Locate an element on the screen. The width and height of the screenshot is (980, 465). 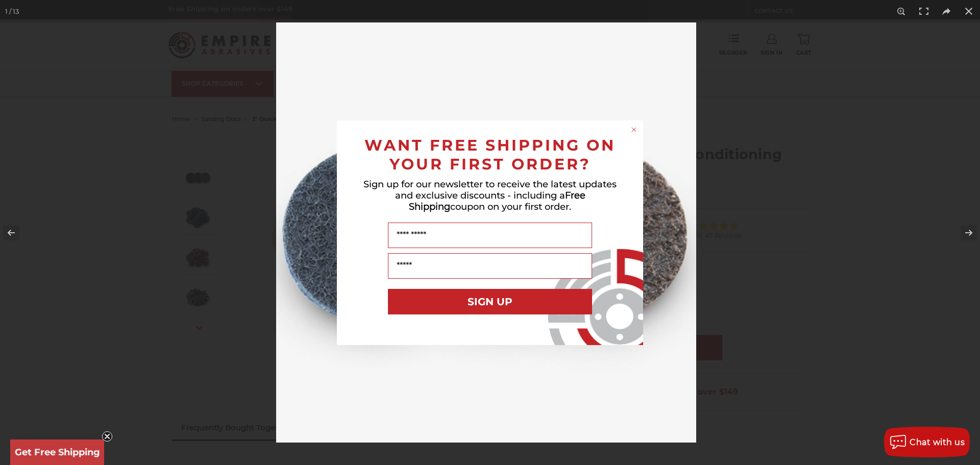
span: Sign up for our newsletter to receive the latest updates and exclusive discounts - including a co... is located at coordinates (490, 195).